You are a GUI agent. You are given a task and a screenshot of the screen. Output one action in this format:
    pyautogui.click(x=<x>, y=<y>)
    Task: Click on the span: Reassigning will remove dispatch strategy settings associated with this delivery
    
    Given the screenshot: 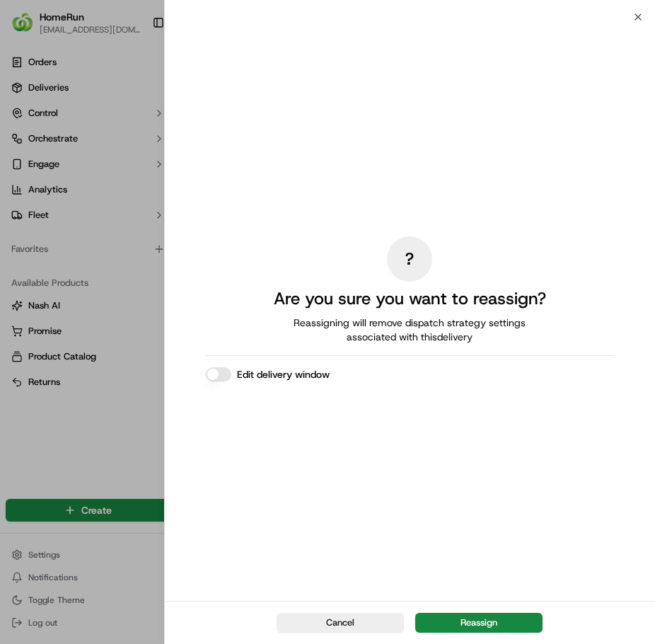 What is the action you would take?
    pyautogui.click(x=410, y=330)
    